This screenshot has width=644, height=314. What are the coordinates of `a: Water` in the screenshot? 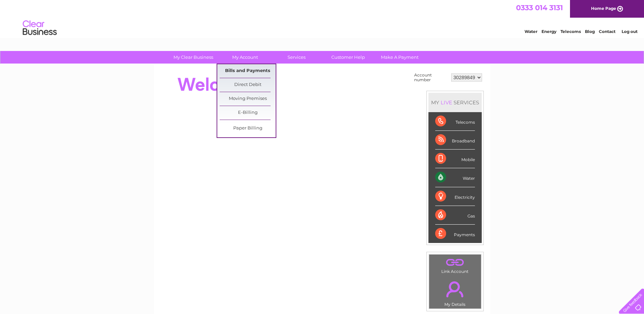 It's located at (531, 31).